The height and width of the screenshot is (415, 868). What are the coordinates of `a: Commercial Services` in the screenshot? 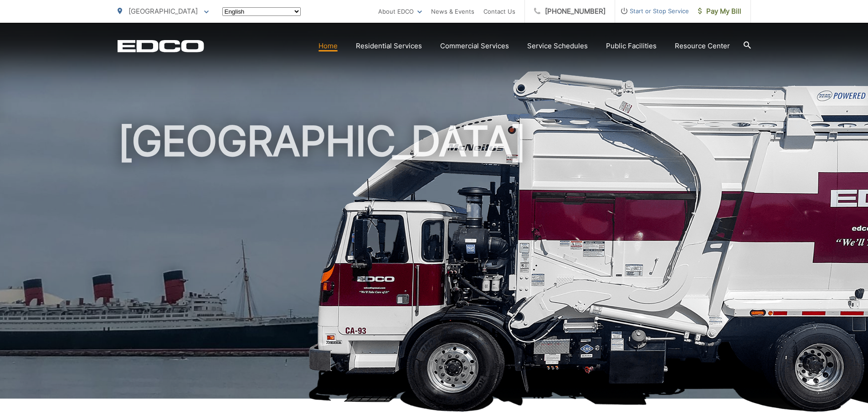 It's located at (474, 46).